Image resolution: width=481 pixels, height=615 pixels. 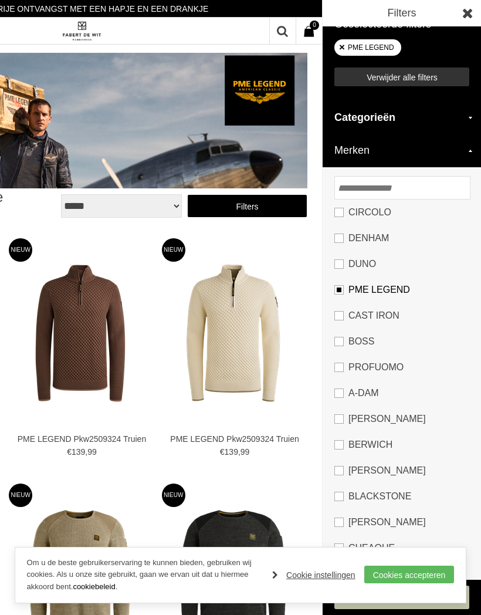 What do you see at coordinates (402, 316) in the screenshot?
I see `a: CAST IRON` at bounding box center [402, 316].